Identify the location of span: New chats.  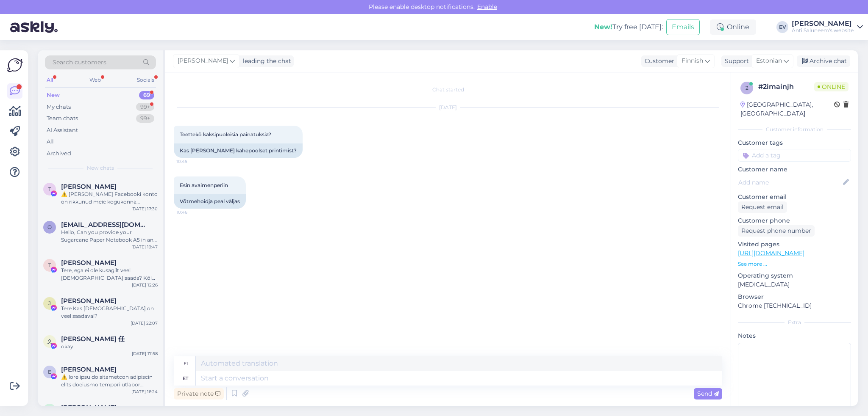
(101, 168).